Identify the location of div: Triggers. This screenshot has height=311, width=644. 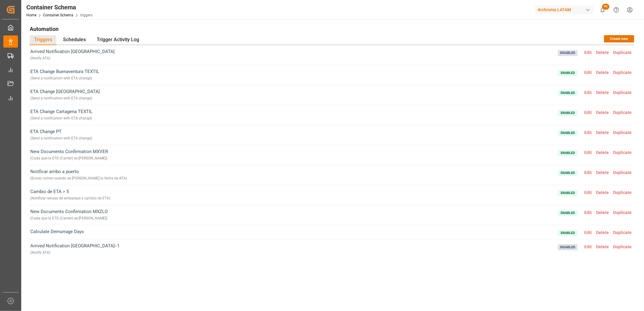
(43, 40).